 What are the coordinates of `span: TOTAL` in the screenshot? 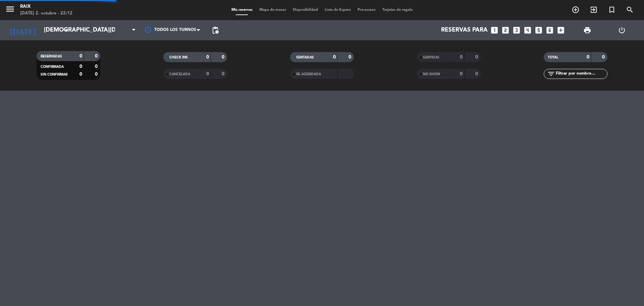 It's located at (553, 58).